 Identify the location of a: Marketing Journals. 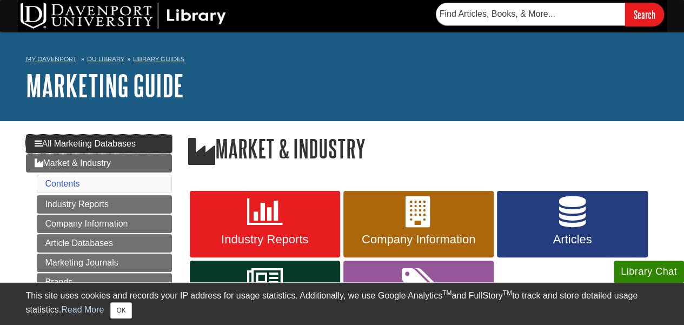
(104, 263).